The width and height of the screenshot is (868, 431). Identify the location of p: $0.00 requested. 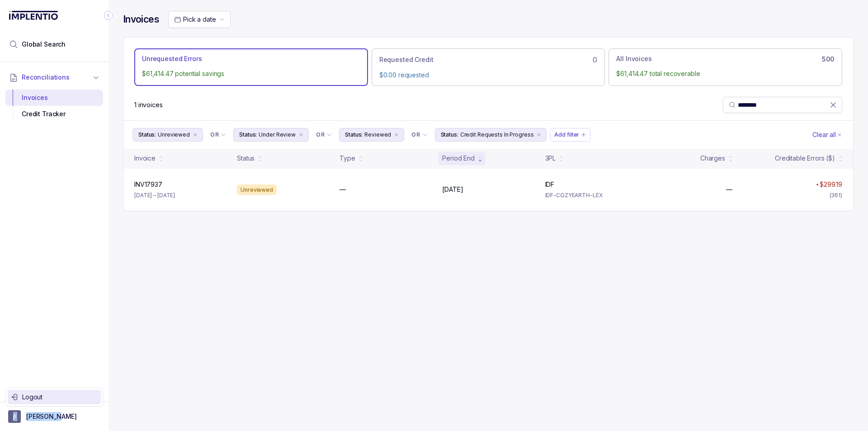
(488, 75).